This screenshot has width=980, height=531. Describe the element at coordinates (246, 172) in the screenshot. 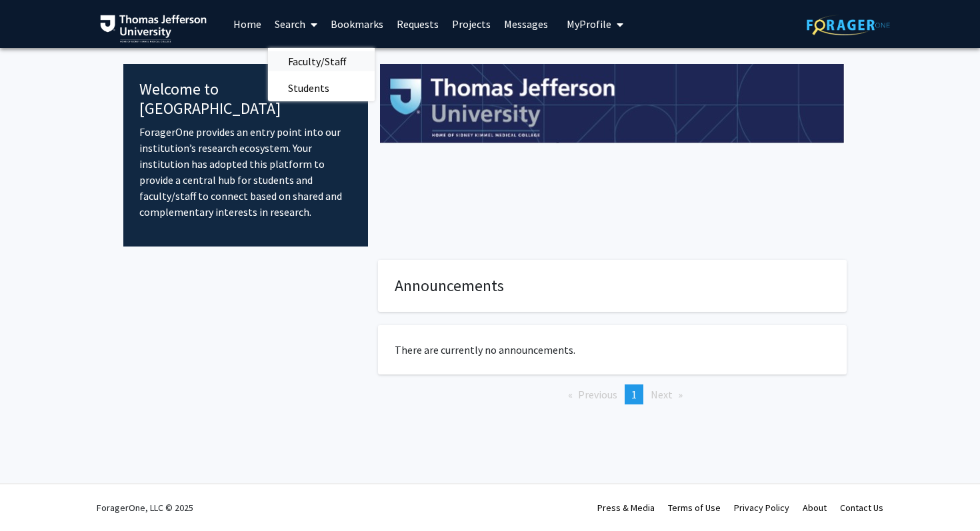

I see `p: ForagerOne provides an entry point into our institution’s research ecosystem. Your institution ha...` at that location.